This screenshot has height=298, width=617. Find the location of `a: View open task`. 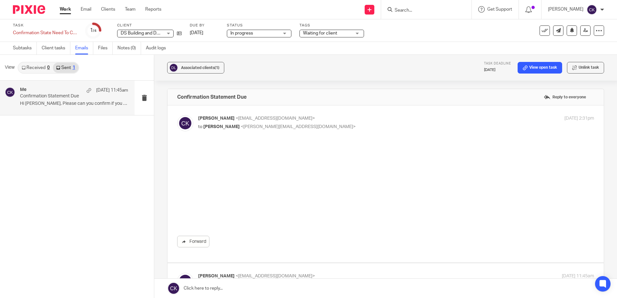

a: View open task is located at coordinates (540, 68).